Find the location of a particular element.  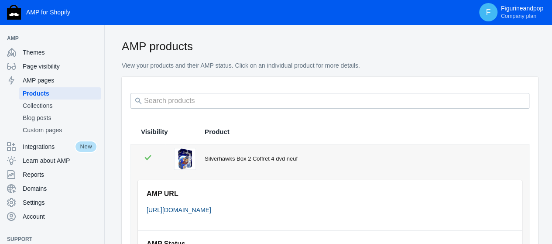

span: Products is located at coordinates (60, 93).